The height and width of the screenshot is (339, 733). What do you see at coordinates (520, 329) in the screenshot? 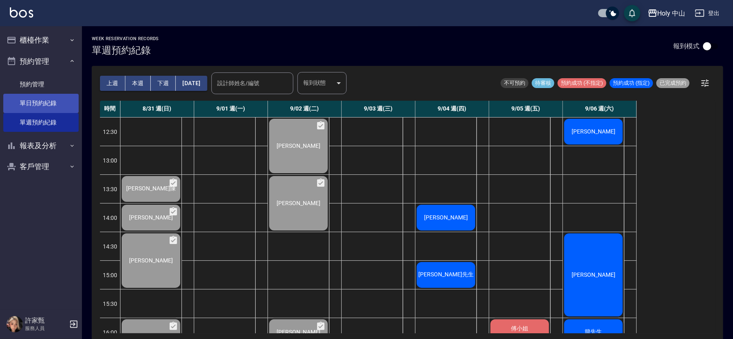
I see `span: 傅小姐` at bounding box center [520, 329].